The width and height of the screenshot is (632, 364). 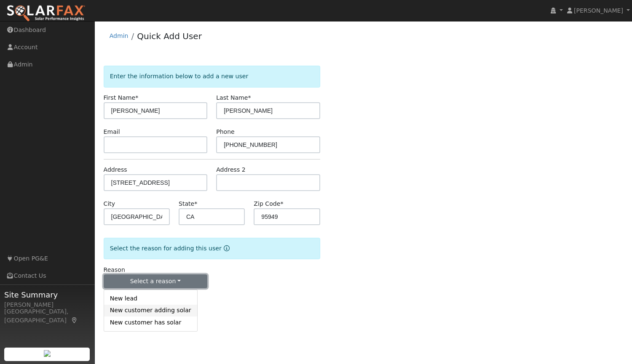 I want to click on a: New customer has solar, so click(x=150, y=322).